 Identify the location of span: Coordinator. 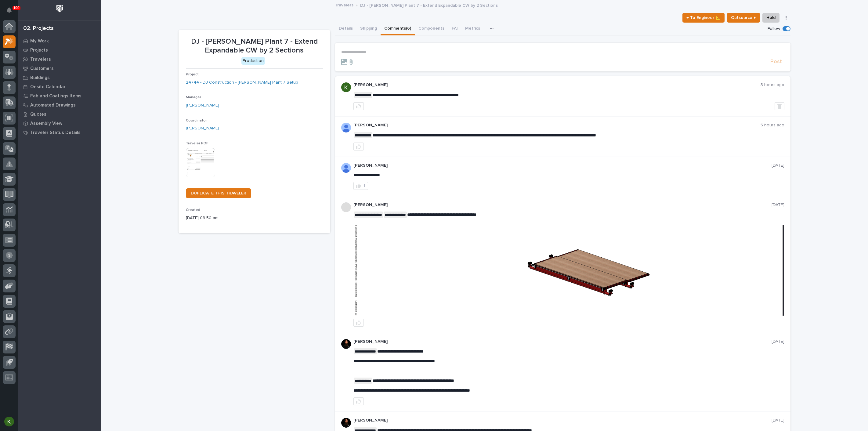
(196, 121).